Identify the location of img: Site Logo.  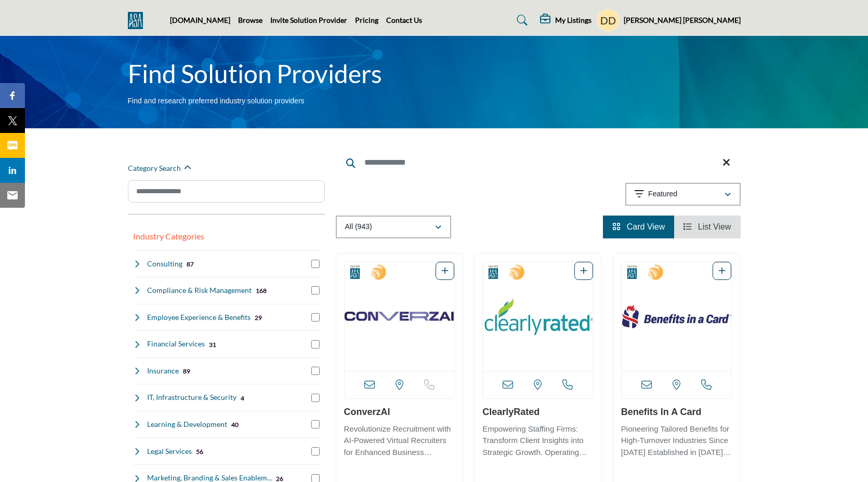
(138, 20).